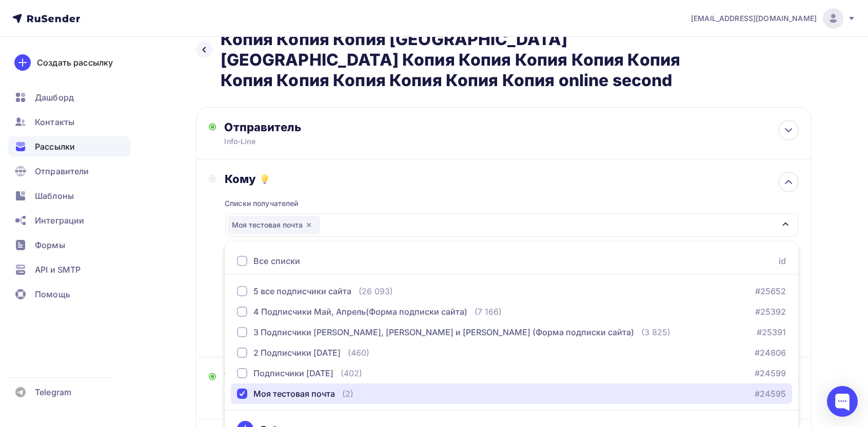  I want to click on a: #24806, so click(771, 353).